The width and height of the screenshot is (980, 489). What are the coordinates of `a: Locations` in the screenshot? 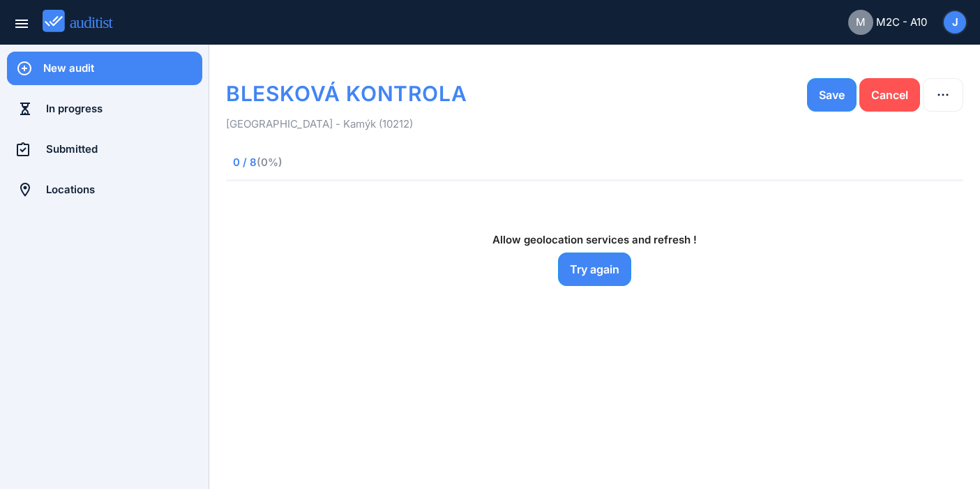 It's located at (105, 189).